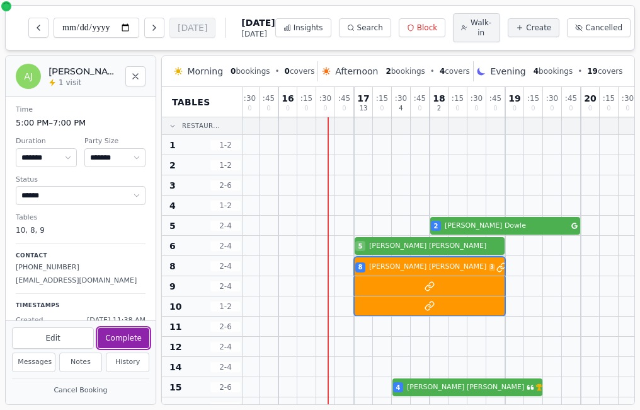  I want to click on span: 19, so click(592, 71).